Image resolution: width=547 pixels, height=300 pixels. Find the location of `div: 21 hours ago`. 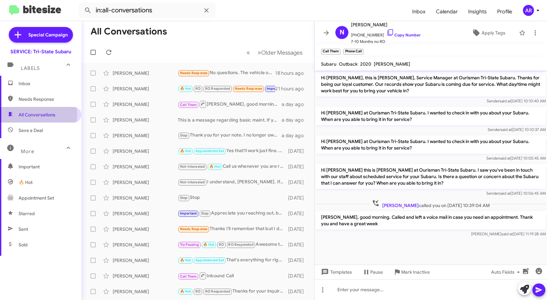

div: 21 hours ago is located at coordinates (292, 89).